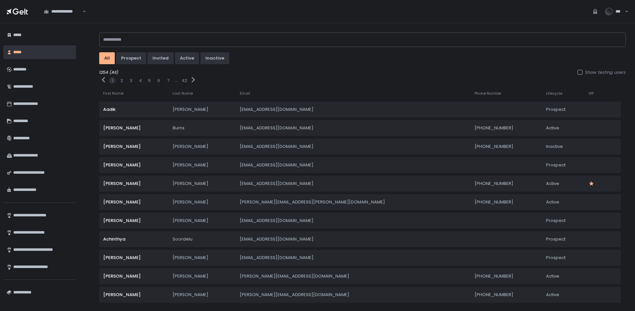 The height and width of the screenshot is (311, 635). What do you see at coordinates (187, 58) in the screenshot?
I see `div: active` at bounding box center [187, 58].